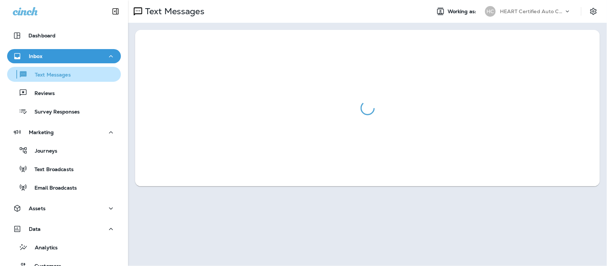  I want to click on p: Analytics, so click(43, 248).